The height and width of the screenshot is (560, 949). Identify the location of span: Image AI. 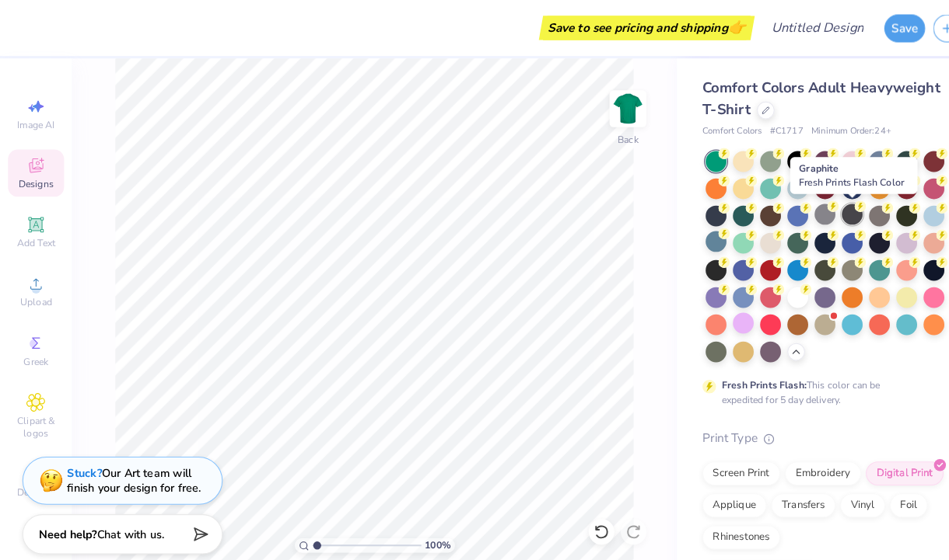
(35, 121).